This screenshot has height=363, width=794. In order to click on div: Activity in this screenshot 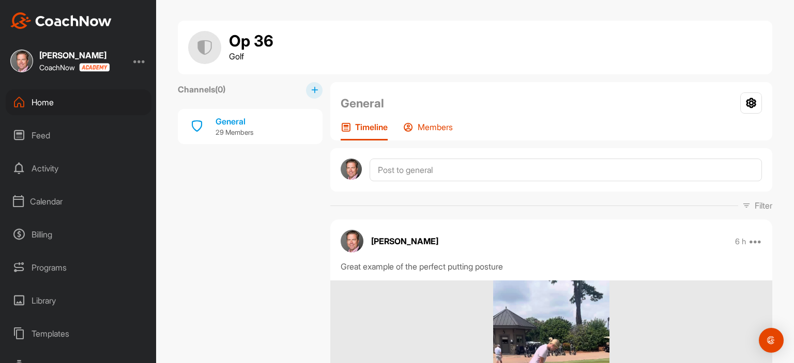, I will do `click(79, 169)`.